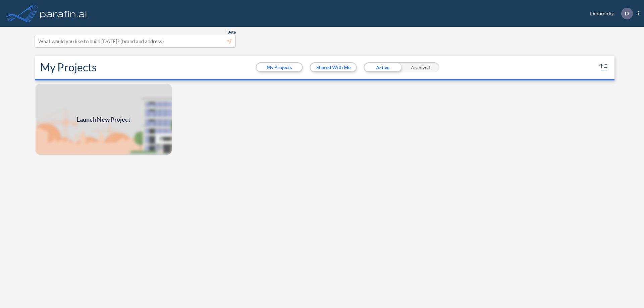  I want to click on div: Dinamicka, so click(609, 13).